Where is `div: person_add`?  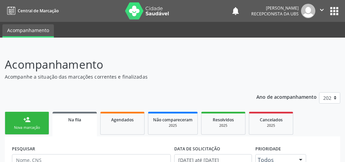
div: person_add is located at coordinates (27, 119).